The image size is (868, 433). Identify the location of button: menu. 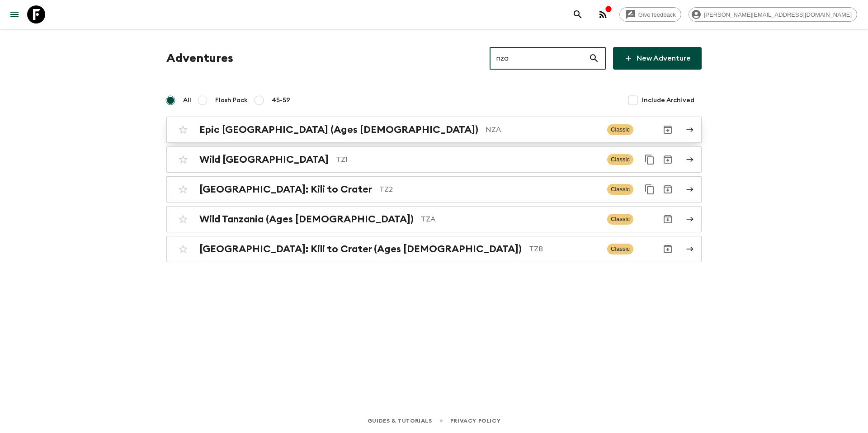
(14, 14).